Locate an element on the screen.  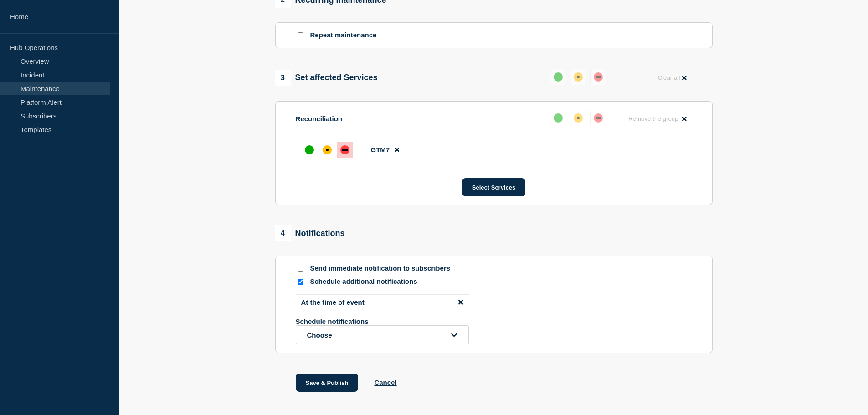
input: Repeat maintenance is located at coordinates (300, 35).